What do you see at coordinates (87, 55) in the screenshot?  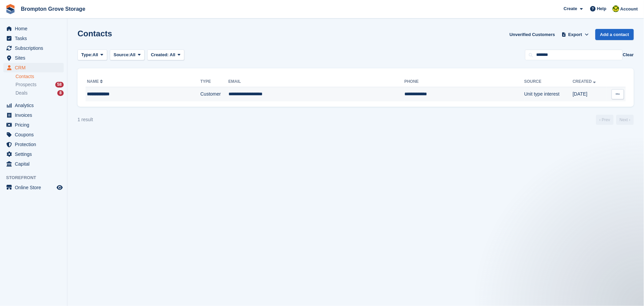 I see `span: Type:` at bounding box center [87, 55].